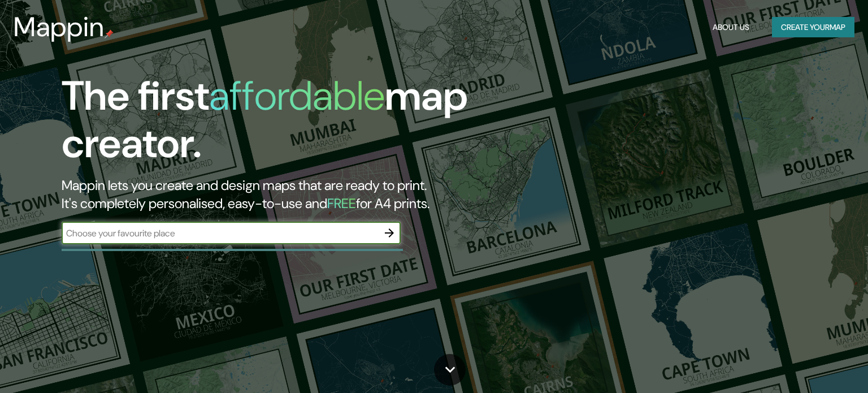 The image size is (868, 393). What do you see at coordinates (279, 124) in the screenshot?
I see `h1: The first map creator.` at bounding box center [279, 124].